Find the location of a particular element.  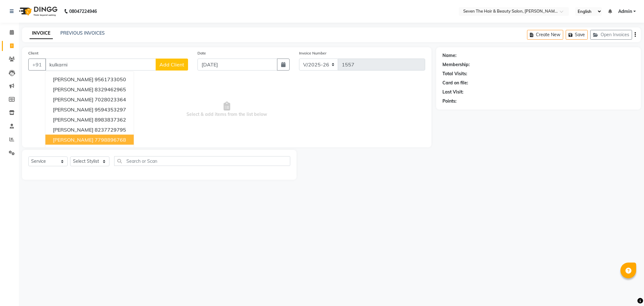

div: Total Visits: is located at coordinates (455, 73).